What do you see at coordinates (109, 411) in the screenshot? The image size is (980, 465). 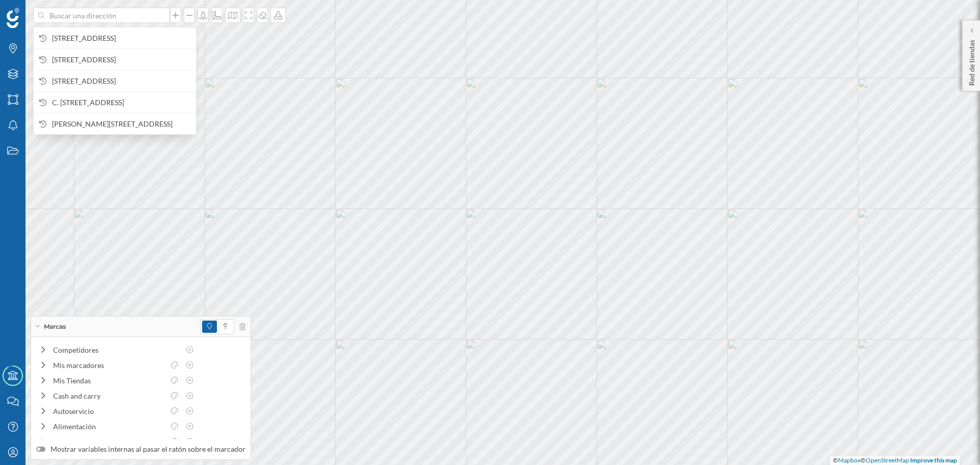 I see `div: Autoservicio` at bounding box center [109, 411].